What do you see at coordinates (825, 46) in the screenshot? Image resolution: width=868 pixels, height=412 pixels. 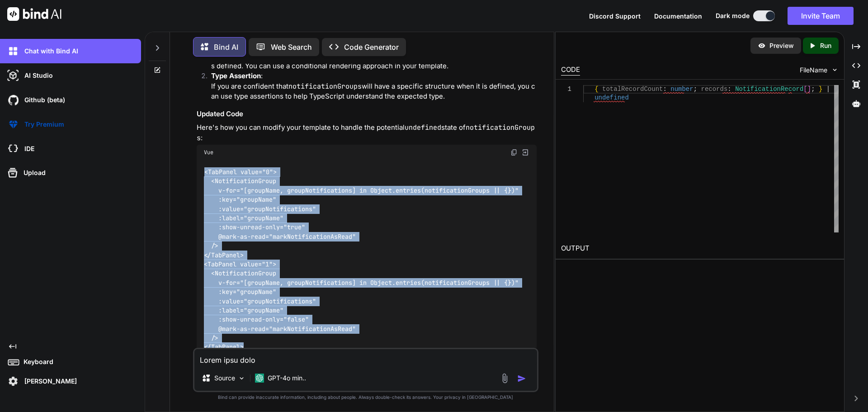 I see `p: Run` at bounding box center [825, 46].